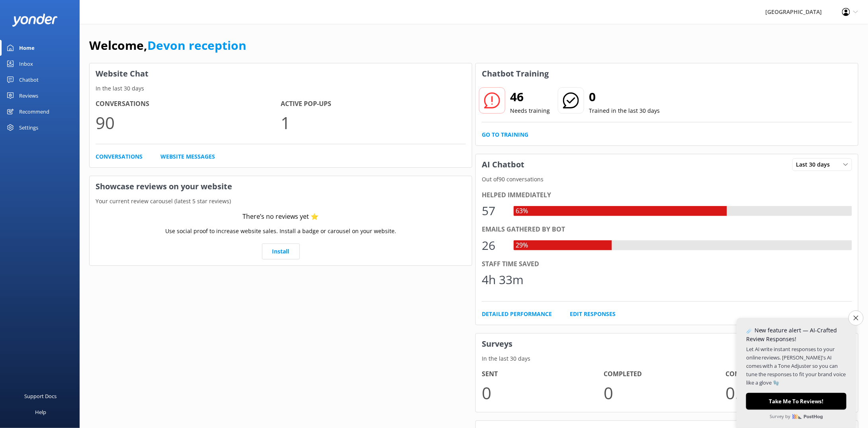 Image resolution: width=868 pixels, height=428 pixels. What do you see at coordinates (592, 314) in the screenshot?
I see `a: Edit Responses` at bounding box center [592, 314].